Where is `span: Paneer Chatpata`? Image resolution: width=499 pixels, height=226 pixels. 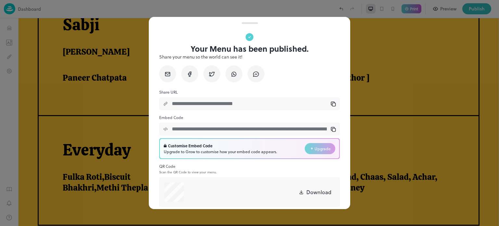
span: Paneer Chatpata is located at coordinates (76, 60).